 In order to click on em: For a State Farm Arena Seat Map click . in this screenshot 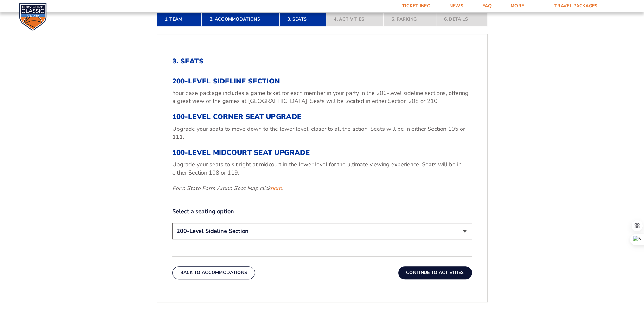, I will do `click(228, 188)`.